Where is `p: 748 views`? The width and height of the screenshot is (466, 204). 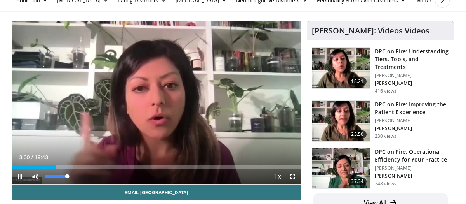
p: 748 views is located at coordinates (386, 183).